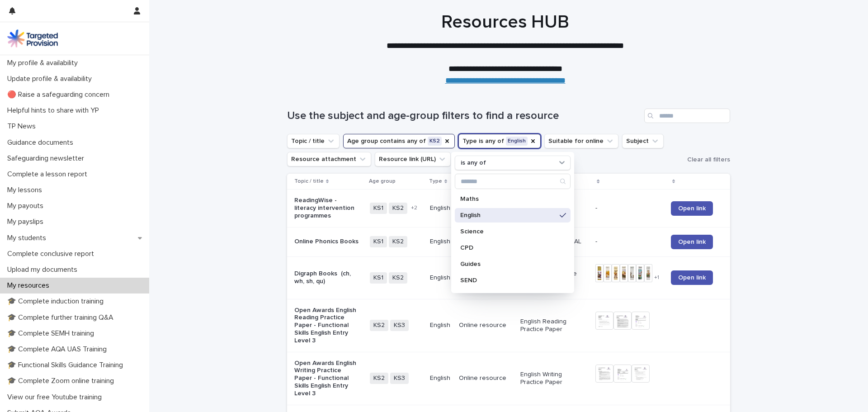 The image size is (868, 412). What do you see at coordinates (399, 141) in the screenshot?
I see `button: Age group` at bounding box center [399, 141].